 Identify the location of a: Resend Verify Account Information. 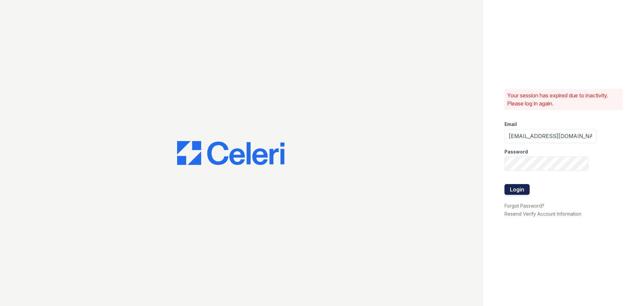
(543, 214).